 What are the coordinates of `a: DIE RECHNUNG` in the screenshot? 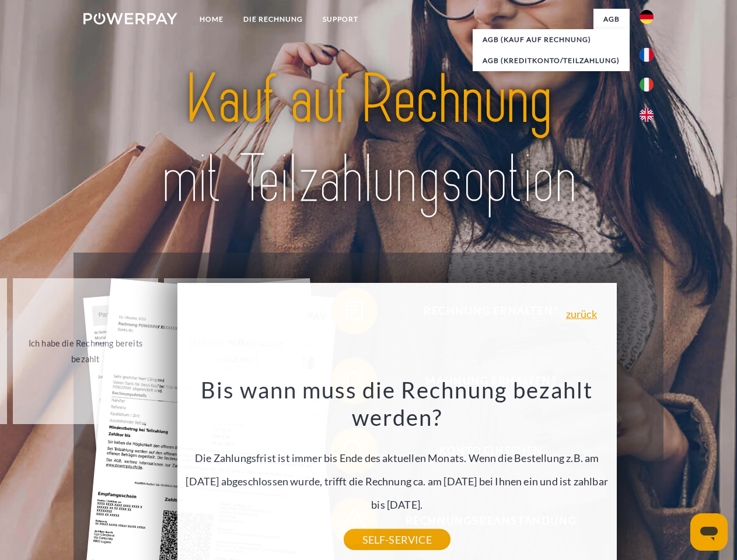 It's located at (274, 19).